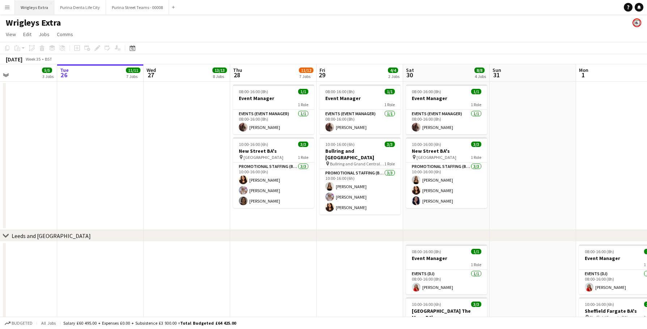  Describe the element at coordinates (208, 323) in the screenshot. I see `span: Total Budgeted £64 425.00` at that location.